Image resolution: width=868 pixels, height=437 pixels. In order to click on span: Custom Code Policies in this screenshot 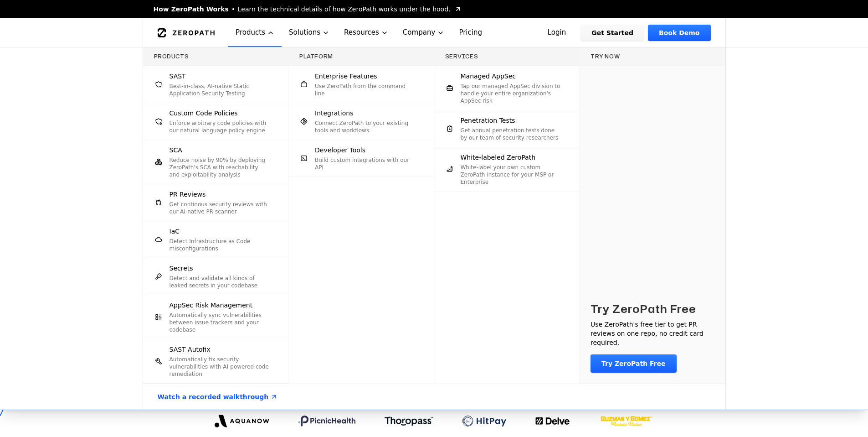, I will do `click(204, 113)`.